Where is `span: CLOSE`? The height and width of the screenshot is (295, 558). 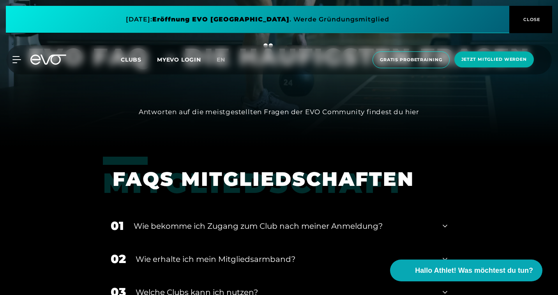 span: CLOSE is located at coordinates (531, 19).